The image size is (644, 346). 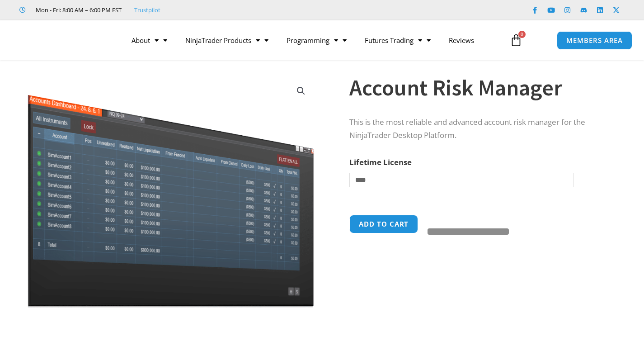 I want to click on a: About, so click(x=149, y=40).